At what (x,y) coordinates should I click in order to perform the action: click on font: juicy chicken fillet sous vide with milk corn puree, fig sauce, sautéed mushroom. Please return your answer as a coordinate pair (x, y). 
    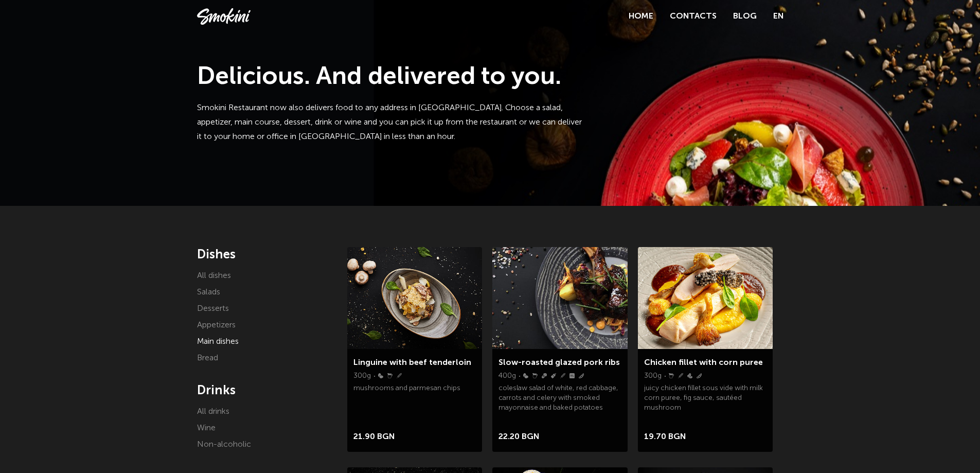
    Looking at the image, I should click on (703, 398).